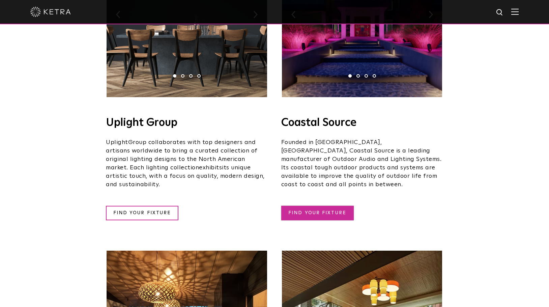 The height and width of the screenshot is (307, 549). Describe the element at coordinates (182, 155) in the screenshot. I see `span: Group collaborates with top designers and artisans worldwide to bring a curated collection of ori...` at that location.